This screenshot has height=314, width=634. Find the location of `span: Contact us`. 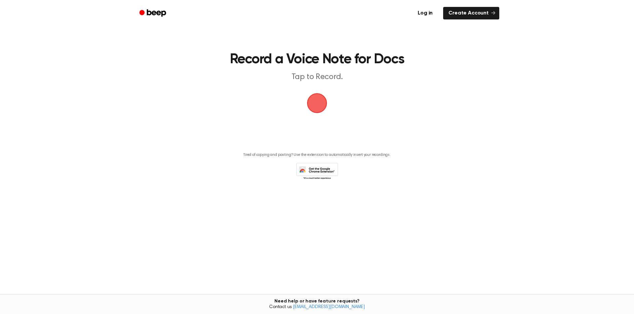

span: Contact us is located at coordinates (317, 308).